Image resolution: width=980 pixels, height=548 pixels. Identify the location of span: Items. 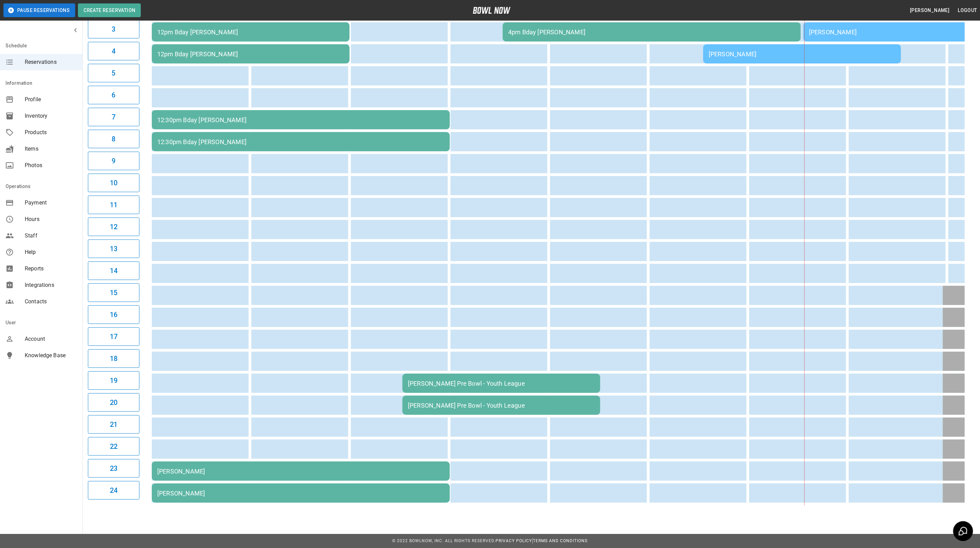
(51, 149).